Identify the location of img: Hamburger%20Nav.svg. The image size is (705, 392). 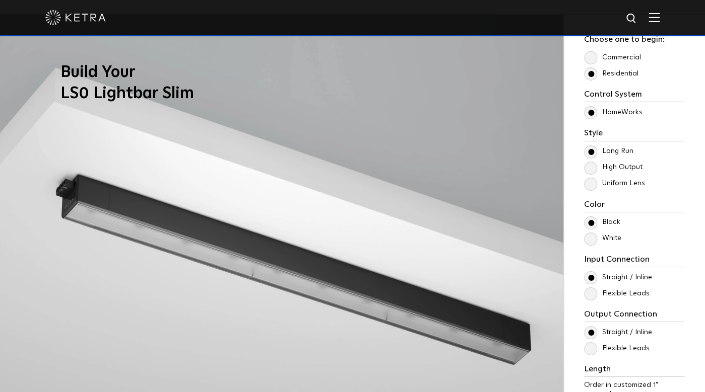
(654, 17).